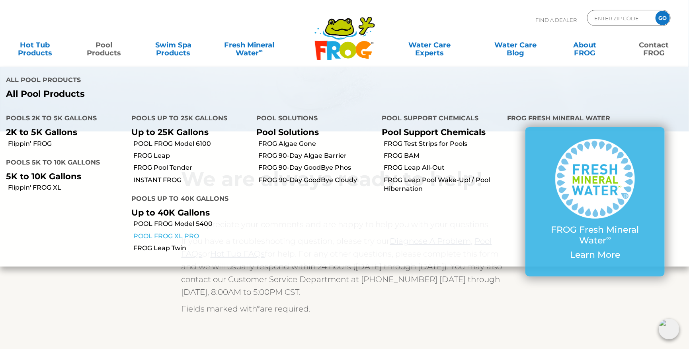 The width and height of the screenshot is (689, 349). Describe the element at coordinates (345, 308) in the screenshot. I see `p: Fields marked with are required.` at that location.